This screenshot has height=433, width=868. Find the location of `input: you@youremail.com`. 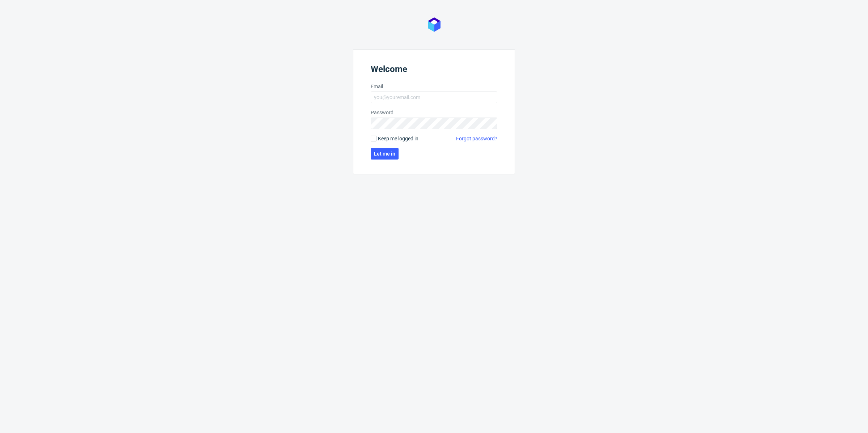

input: you@youremail.com is located at coordinates (434, 97).